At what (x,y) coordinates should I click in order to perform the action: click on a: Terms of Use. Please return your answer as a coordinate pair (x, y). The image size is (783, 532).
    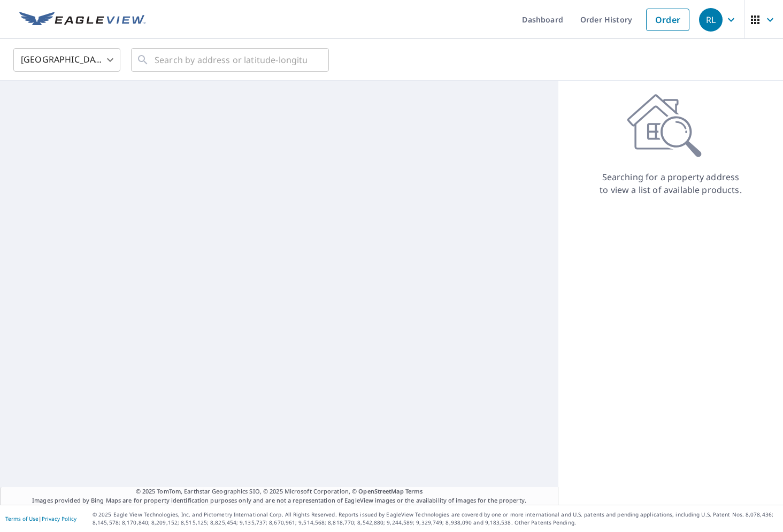
    Looking at the image, I should click on (22, 519).